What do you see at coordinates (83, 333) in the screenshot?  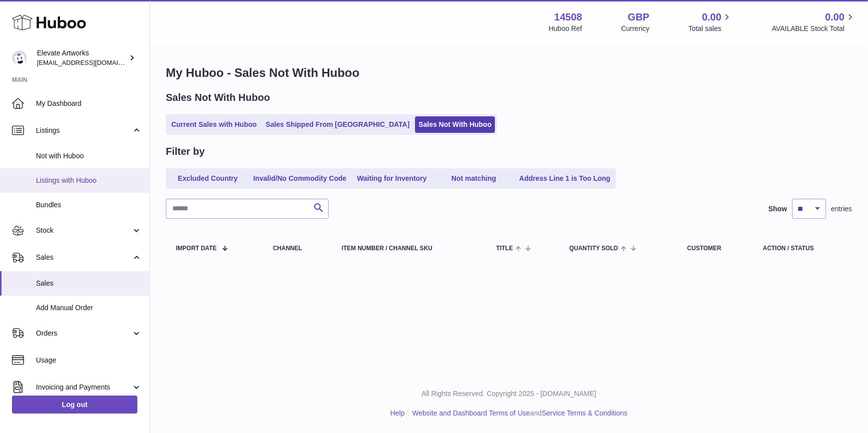 I see `span: Orders` at bounding box center [83, 333].